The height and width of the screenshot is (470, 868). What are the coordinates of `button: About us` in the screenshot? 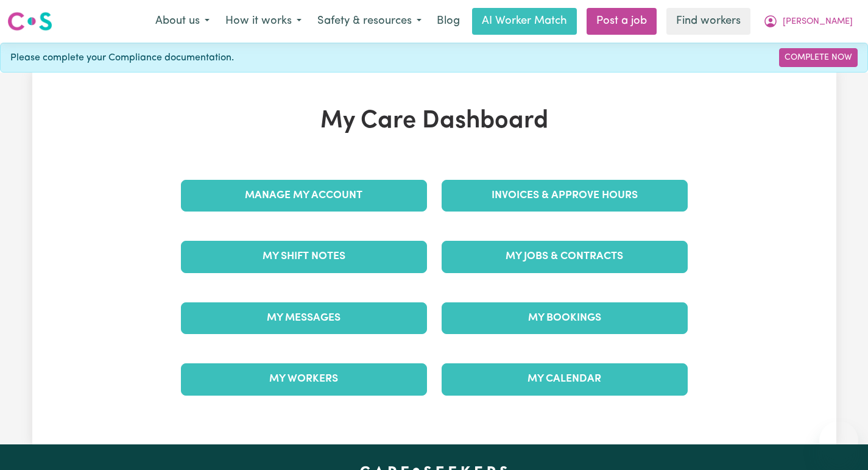 It's located at (182, 21).